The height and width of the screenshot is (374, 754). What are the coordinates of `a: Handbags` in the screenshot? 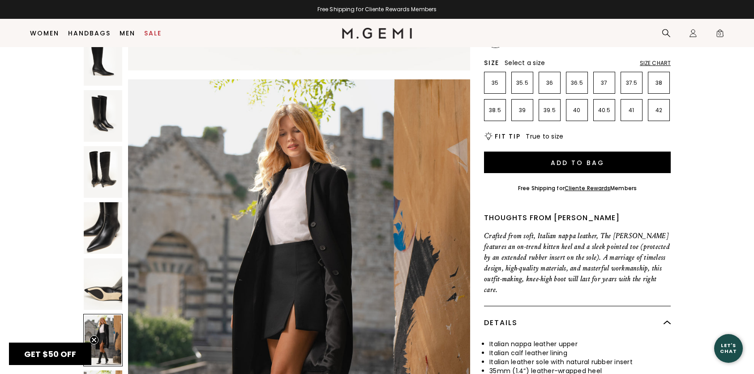 It's located at (89, 33).